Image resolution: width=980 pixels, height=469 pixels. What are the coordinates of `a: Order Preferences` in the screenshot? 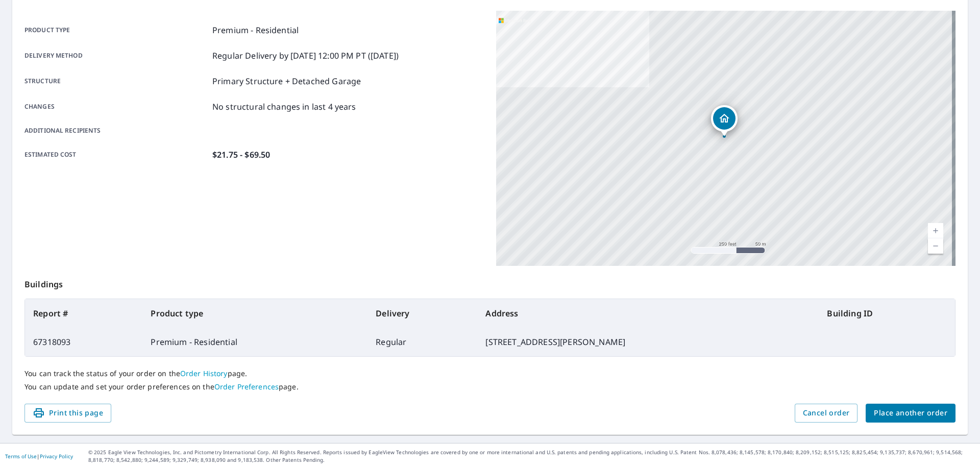 It's located at (247, 386).